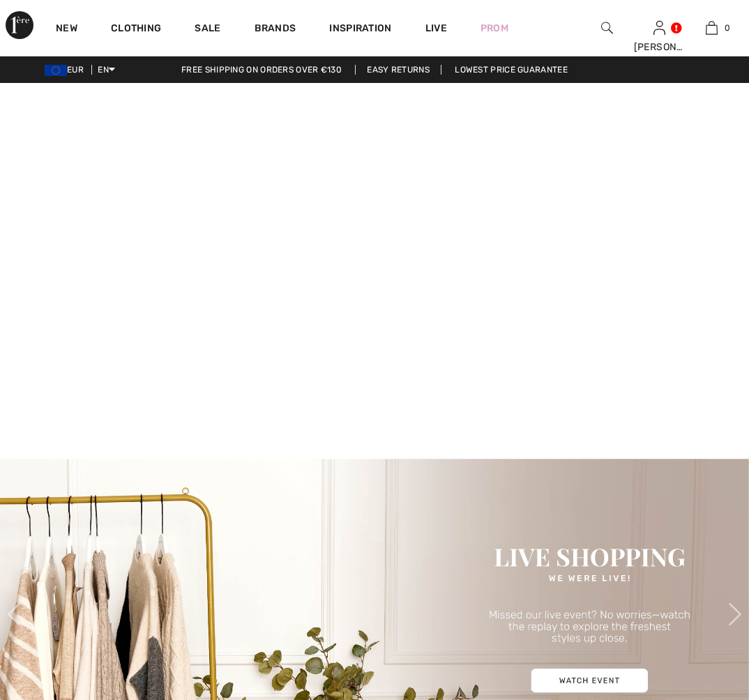 The image size is (749, 700). What do you see at coordinates (512, 70) in the screenshot?
I see `a: Lowest Price Guarantee` at bounding box center [512, 70].